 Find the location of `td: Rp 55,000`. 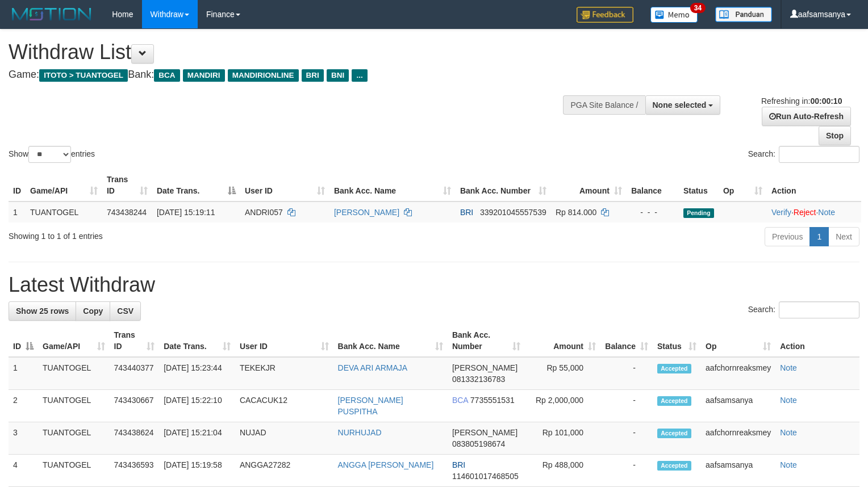

td: Rp 55,000 is located at coordinates (563, 374).